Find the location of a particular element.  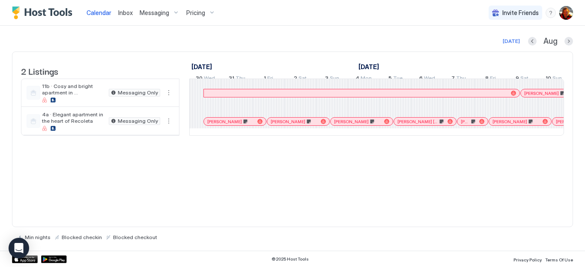

div: User profile is located at coordinates (567, 13).